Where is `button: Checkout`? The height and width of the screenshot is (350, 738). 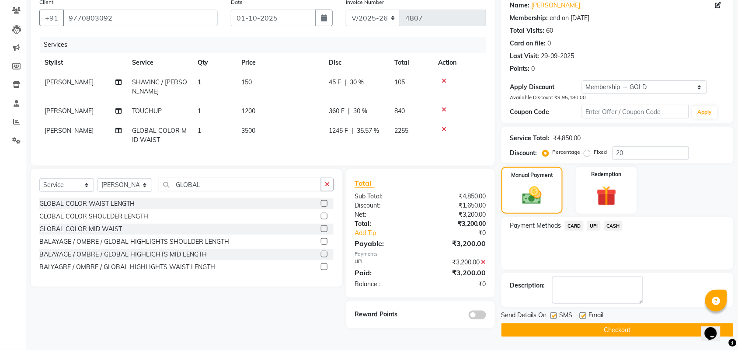
button: Checkout is located at coordinates (617, 330).